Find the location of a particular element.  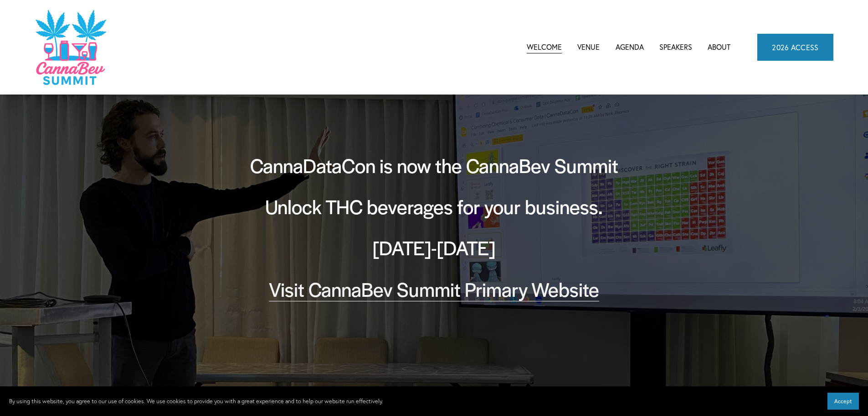

button: Accept is located at coordinates (843, 401).